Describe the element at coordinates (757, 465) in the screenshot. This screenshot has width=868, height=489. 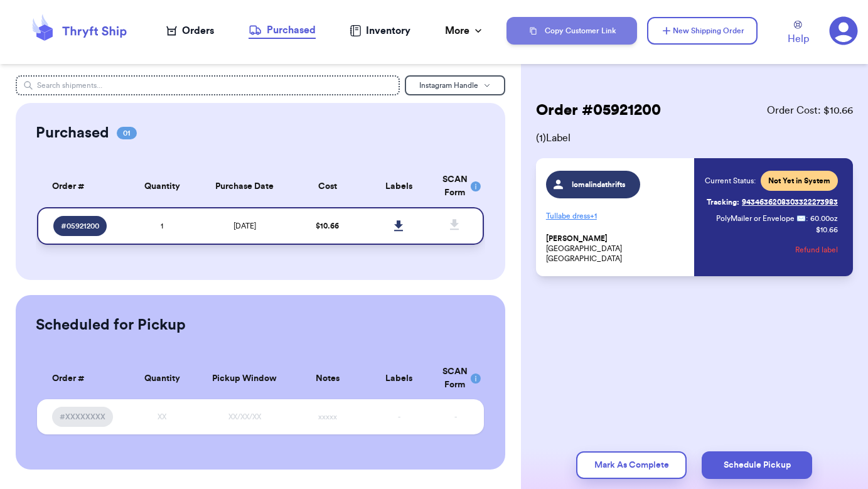
I see `button: Schedule Pickup` at that location.